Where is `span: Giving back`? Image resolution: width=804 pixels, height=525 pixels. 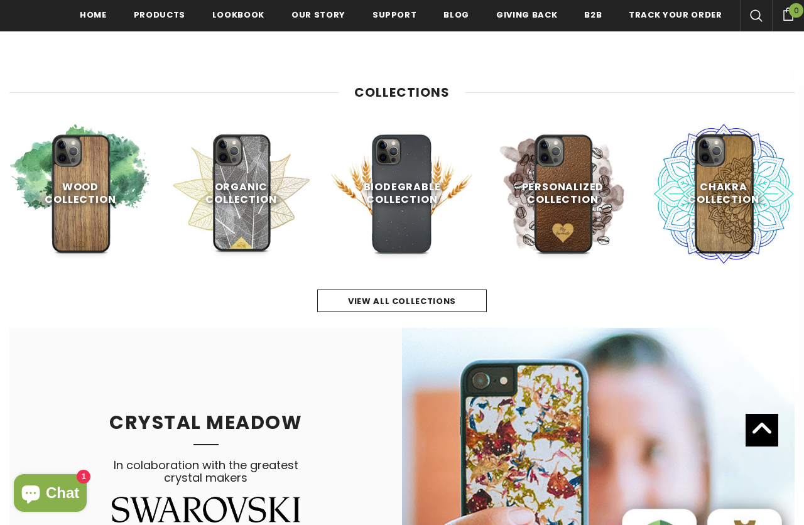
span: Giving back is located at coordinates (527, 14).